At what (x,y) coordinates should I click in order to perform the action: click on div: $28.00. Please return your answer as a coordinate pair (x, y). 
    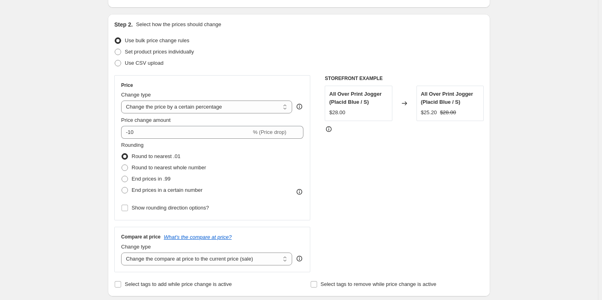
    Looking at the image, I should click on (337, 113).